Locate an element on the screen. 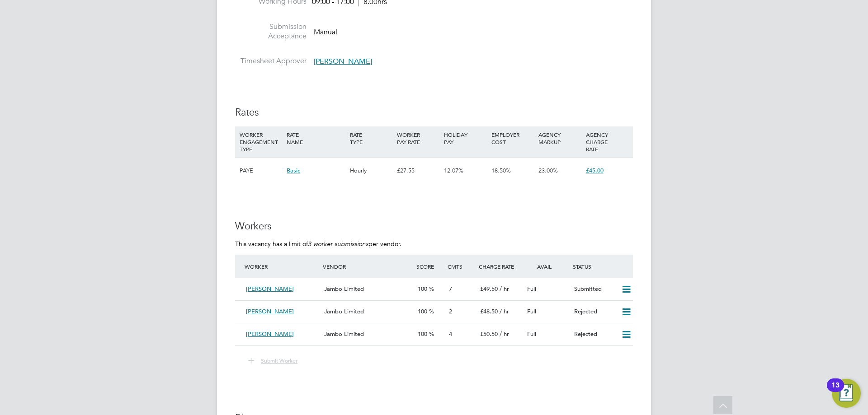 The width and height of the screenshot is (868, 415). span: £50.50 is located at coordinates (489, 334).